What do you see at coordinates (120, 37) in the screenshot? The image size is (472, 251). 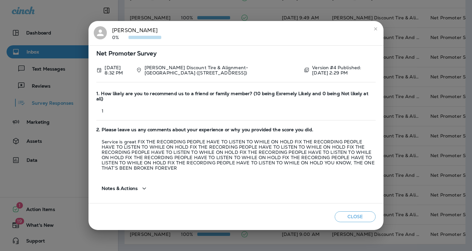 I see `p: 0%` at bounding box center [120, 37].